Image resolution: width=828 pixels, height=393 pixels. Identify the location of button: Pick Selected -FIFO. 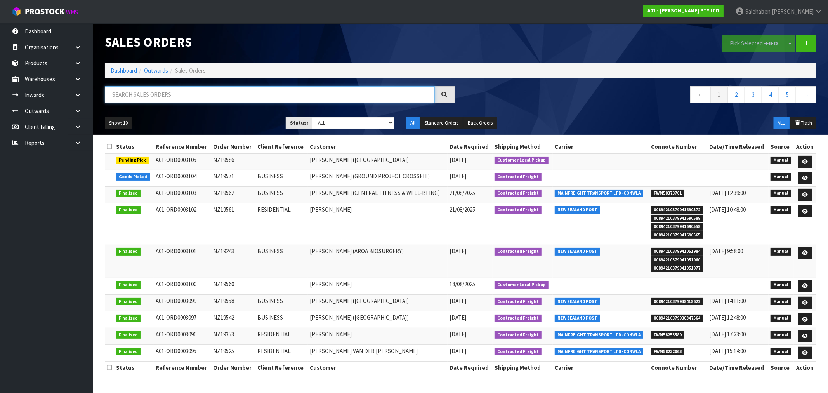
(754, 43).